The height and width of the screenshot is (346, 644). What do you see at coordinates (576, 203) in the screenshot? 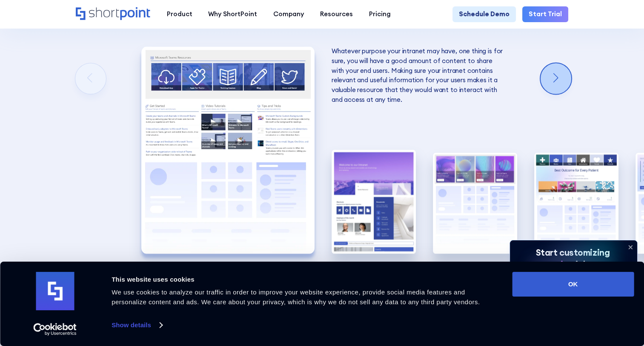
I see `div: 4 / 8` at bounding box center [576, 203].